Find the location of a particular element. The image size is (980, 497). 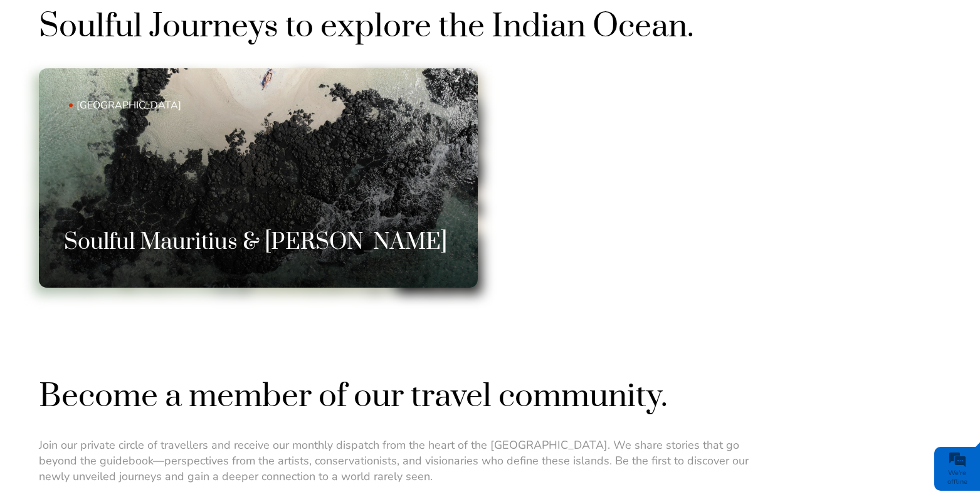

div: We're offline is located at coordinates (957, 477).